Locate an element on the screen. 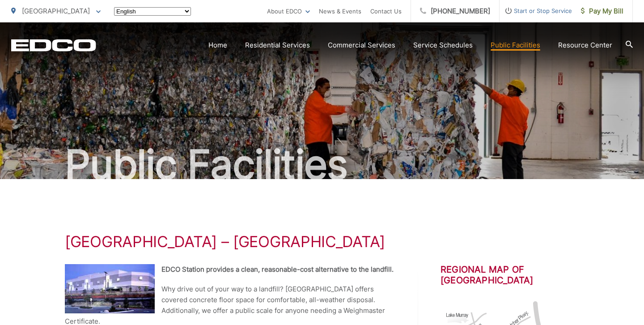  a: Commercial Services is located at coordinates (361, 45).